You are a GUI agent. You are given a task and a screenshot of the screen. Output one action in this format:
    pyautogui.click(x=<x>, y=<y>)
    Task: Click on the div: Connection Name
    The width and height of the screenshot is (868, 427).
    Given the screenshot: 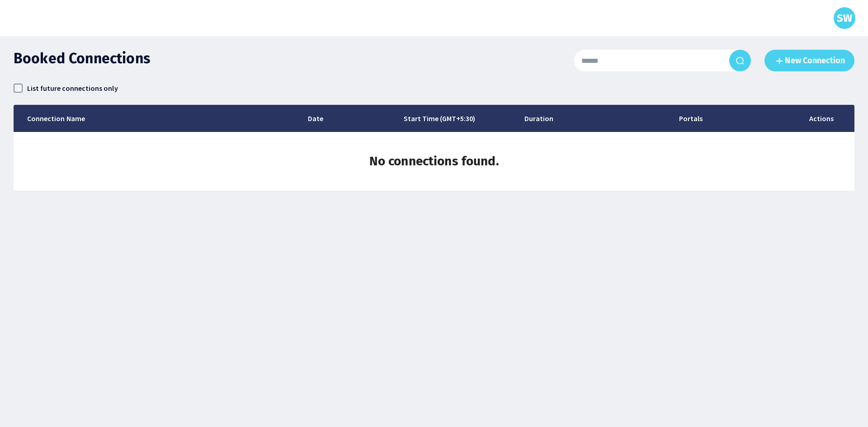 What is the action you would take?
    pyautogui.click(x=55, y=119)
    